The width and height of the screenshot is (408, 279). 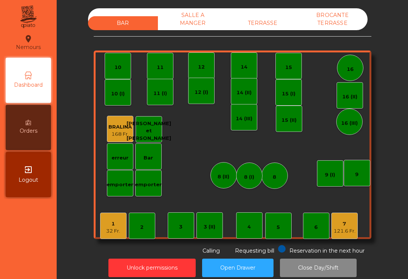 What do you see at coordinates (193, 19) in the screenshot?
I see `div: SALLE A MANGER` at bounding box center [193, 19].